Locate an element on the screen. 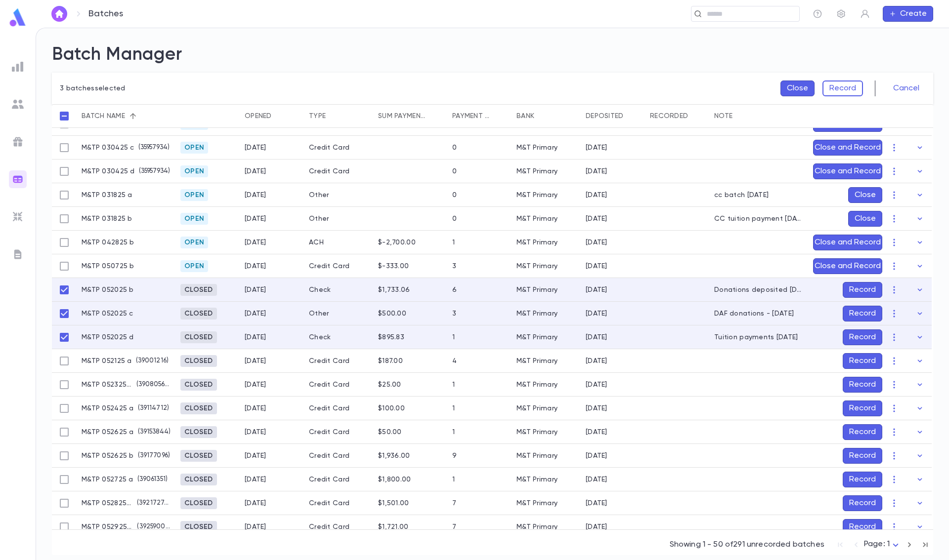 This screenshot has width=949, height=560. div: 1 is located at coordinates (453, 433).